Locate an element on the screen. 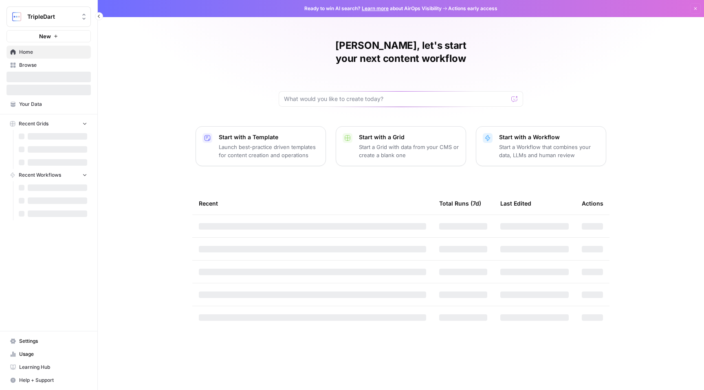 The height and width of the screenshot is (390, 704). button: Help + Support is located at coordinates (48, 381).